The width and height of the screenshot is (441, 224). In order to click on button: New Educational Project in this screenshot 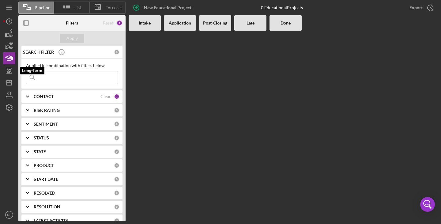, I will do `click(163, 8)`.